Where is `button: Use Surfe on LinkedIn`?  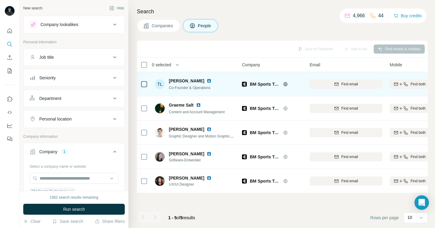
button: Use Surfe on LinkedIn is located at coordinates (10, 99).